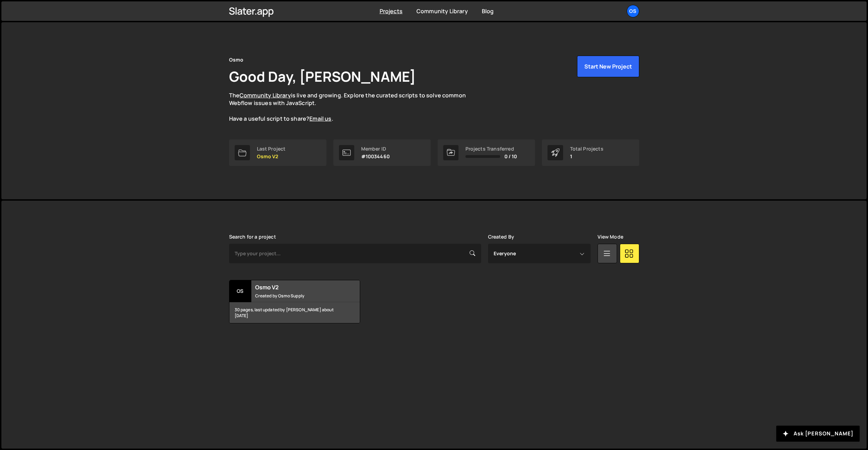  I want to click on a: Email us, so click(320, 118).